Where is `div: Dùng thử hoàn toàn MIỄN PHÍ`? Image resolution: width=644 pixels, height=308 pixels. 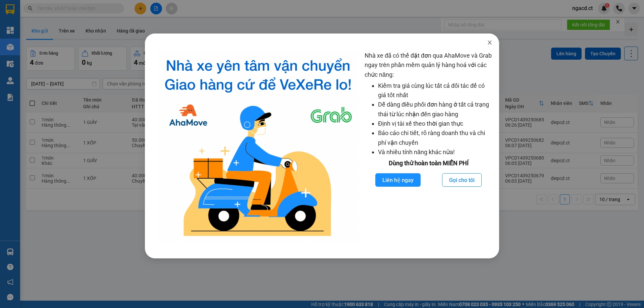
div: Dùng thử hoàn toàn MIỄN PHÍ is located at coordinates (428, 163).